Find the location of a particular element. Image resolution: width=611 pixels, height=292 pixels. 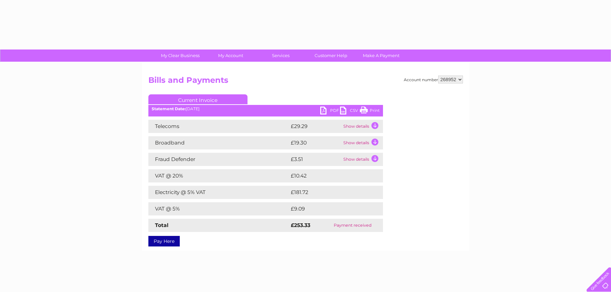

b: Statement Date: is located at coordinates (168, 109).